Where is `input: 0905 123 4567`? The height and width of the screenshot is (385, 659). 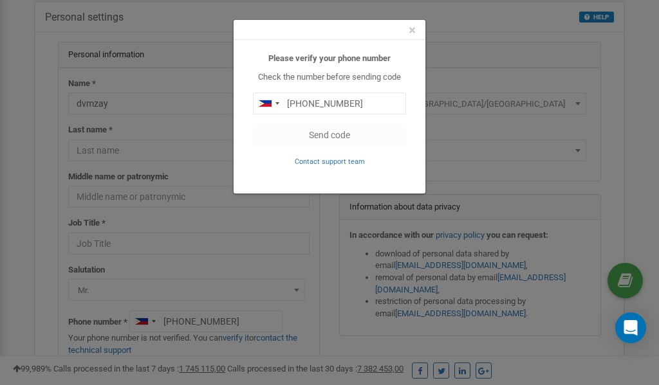 input: 0905 123 4567 is located at coordinates (329, 104).